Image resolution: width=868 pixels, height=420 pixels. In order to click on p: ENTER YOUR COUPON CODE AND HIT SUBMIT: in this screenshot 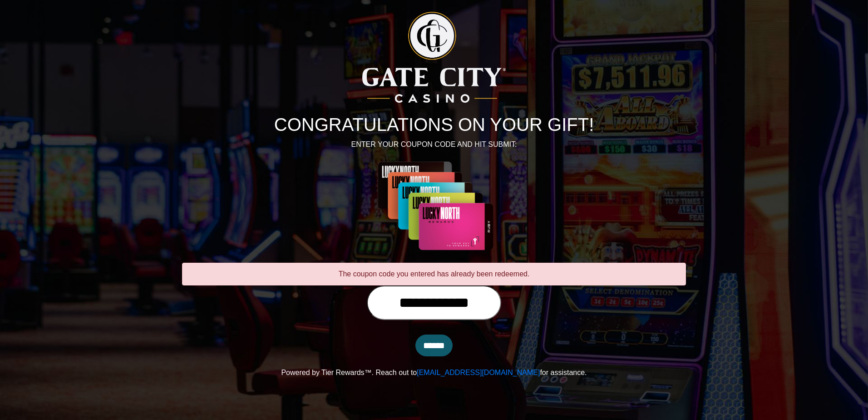, I will do `click(434, 144)`.